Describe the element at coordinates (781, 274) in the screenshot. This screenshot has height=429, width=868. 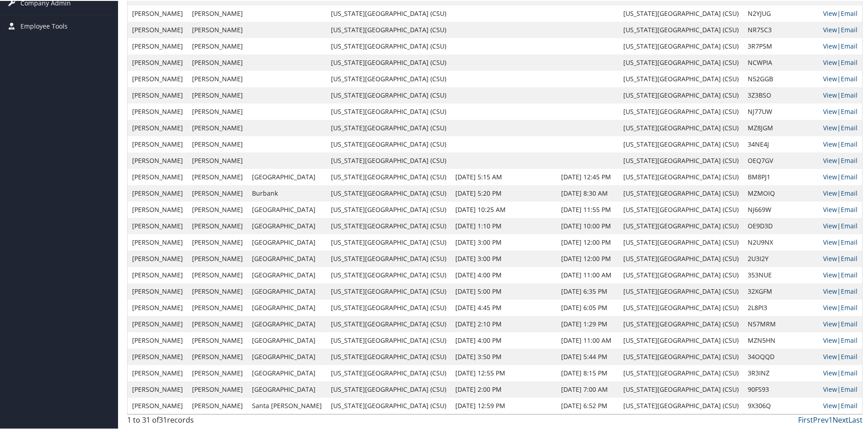
I see `td: 353NUE` at that location.